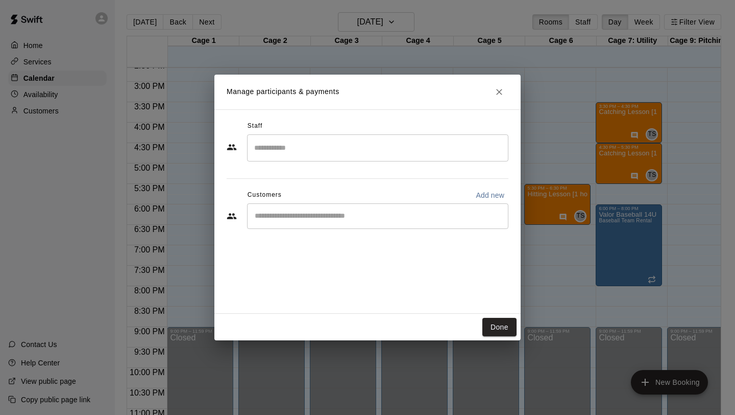 This screenshot has width=735, height=415. I want to click on svg: Staff, so click(232, 147).